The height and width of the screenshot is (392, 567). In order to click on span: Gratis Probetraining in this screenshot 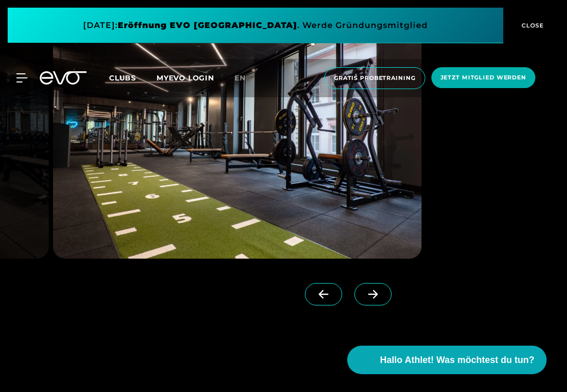, I will do `click(375, 78)`.